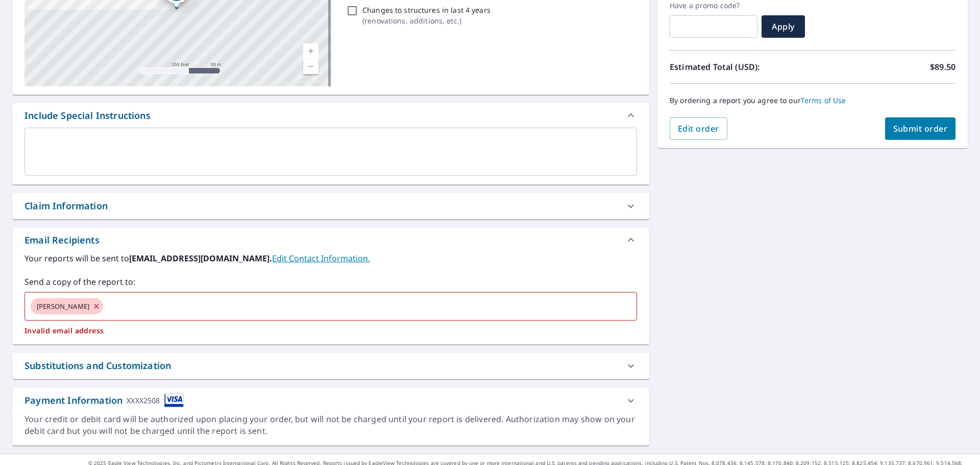  Describe the element at coordinates (143, 400) in the screenshot. I see `div: XXXX2508` at that location.